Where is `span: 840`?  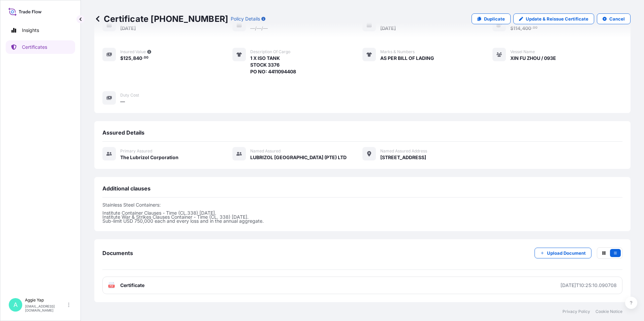
span: 840 is located at coordinates (138, 58).